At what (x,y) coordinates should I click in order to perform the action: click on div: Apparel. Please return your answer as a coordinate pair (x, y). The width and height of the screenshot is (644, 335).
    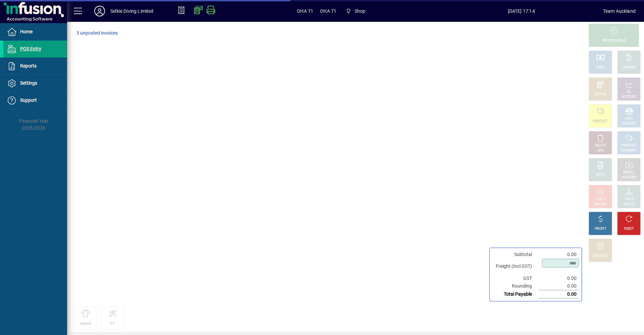
    Looking at the image, I should click on (85, 323).